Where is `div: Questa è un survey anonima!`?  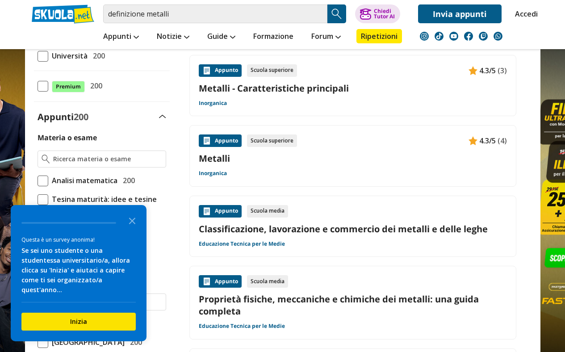
div: Questa è un survey anonima! is located at coordinates (79, 239).